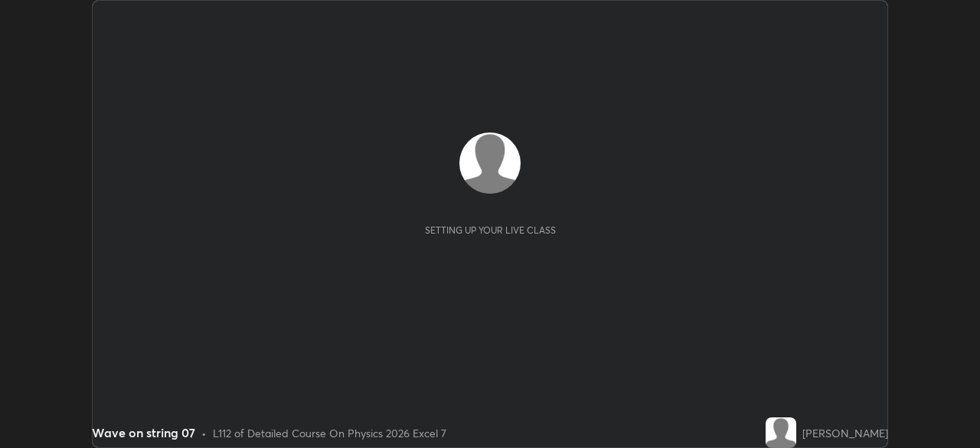 The width and height of the screenshot is (980, 448). What do you see at coordinates (329, 433) in the screenshot?
I see `div: L112 of Detailed Course On Physics 2026 Excel 7` at bounding box center [329, 433].